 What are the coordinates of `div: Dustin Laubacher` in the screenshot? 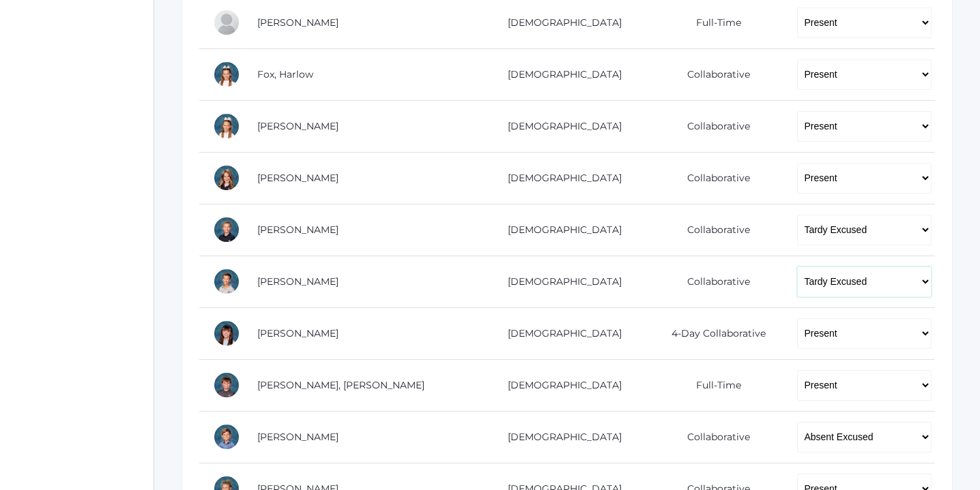 It's located at (226, 437).